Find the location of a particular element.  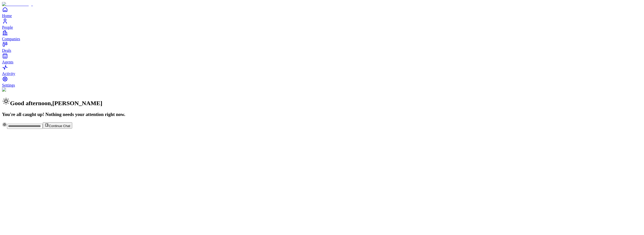

span: Continue Chat is located at coordinates (59, 126).